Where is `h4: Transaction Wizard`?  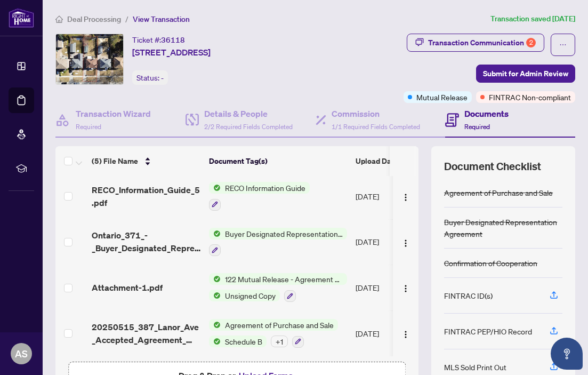
h4: Transaction Wizard is located at coordinates (113, 113).